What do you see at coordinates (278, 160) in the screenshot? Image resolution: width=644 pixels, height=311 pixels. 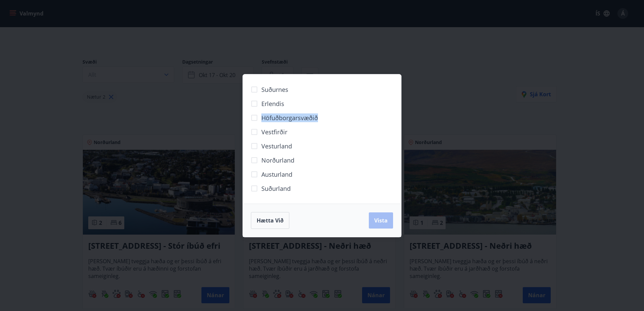 I see `span: Norðurland` at bounding box center [278, 160].